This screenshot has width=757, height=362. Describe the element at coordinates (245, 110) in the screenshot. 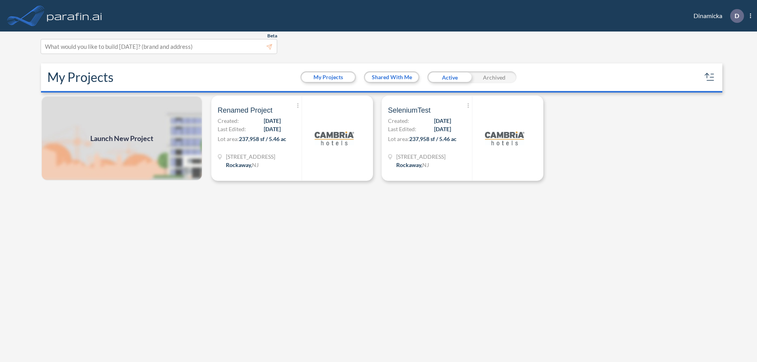

I see `span: Renamed Project` at that location.